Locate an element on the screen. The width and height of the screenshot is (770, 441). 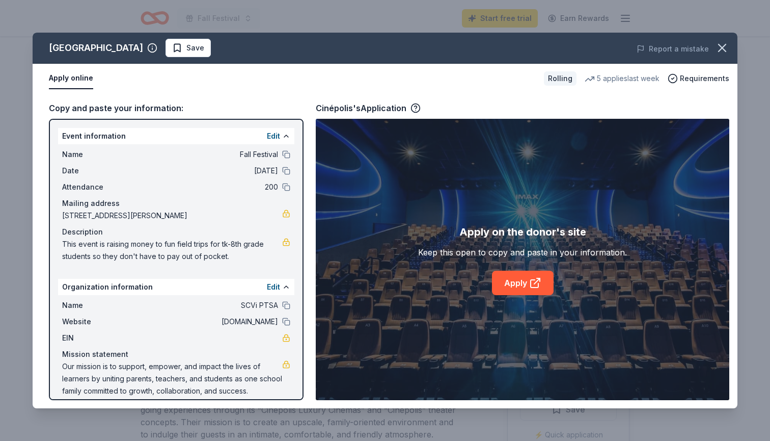
span: Requirements is located at coordinates (704, 78).